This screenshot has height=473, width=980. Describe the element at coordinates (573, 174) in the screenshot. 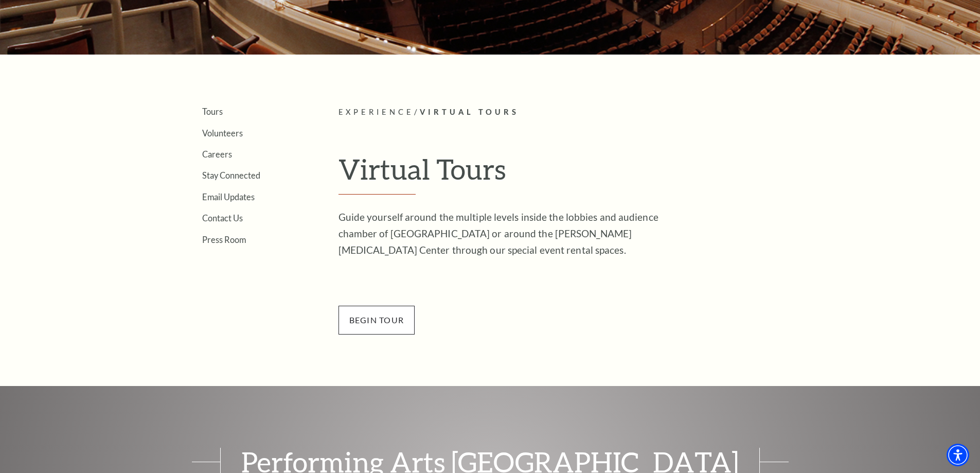

I see `h1: Virtual Tours` at that location.